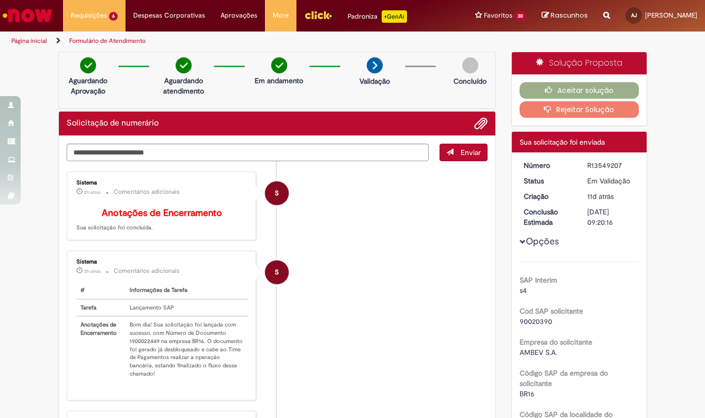 The width and height of the screenshot is (705, 418). Describe the element at coordinates (611, 165) in the screenshot. I see `div: R13549207` at that location.